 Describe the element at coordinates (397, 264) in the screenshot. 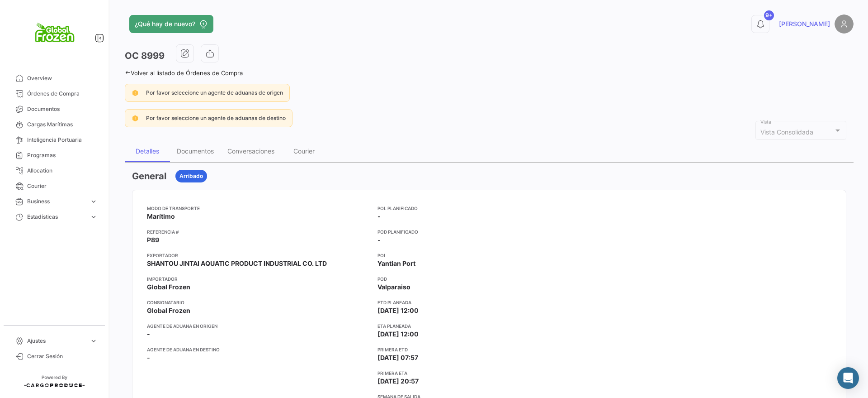

I see `span: Yantian Port` at that location.